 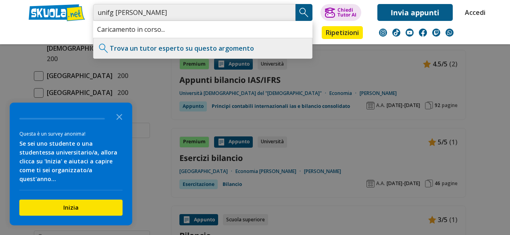 I want to click on a: Ripetizioni, so click(x=342, y=33).